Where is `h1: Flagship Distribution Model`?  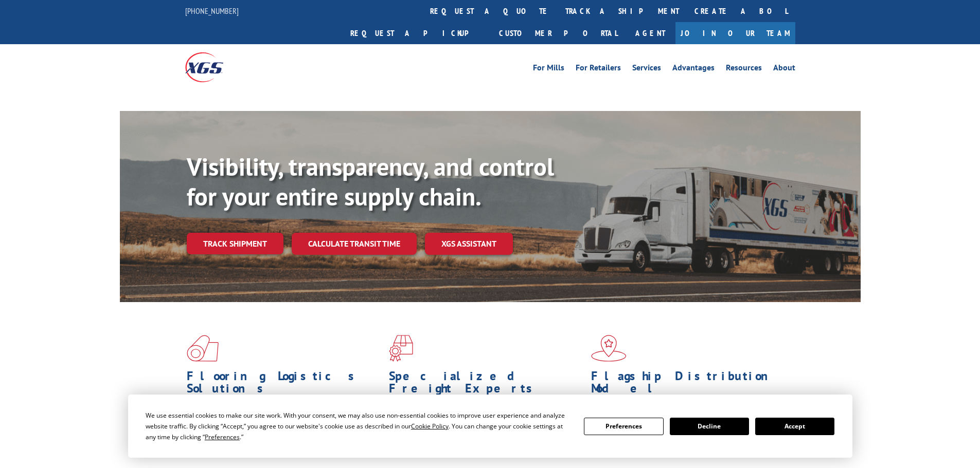 h1: Flagship Distribution Model is located at coordinates (688, 385).